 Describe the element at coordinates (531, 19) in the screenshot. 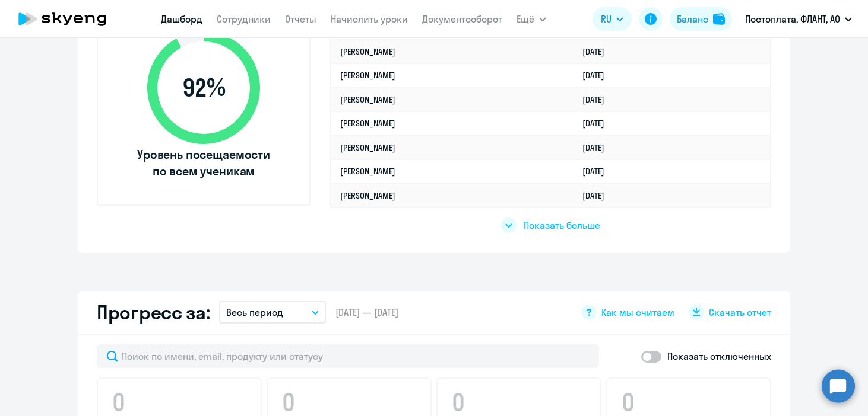

I see `button: Ещё` at that location.